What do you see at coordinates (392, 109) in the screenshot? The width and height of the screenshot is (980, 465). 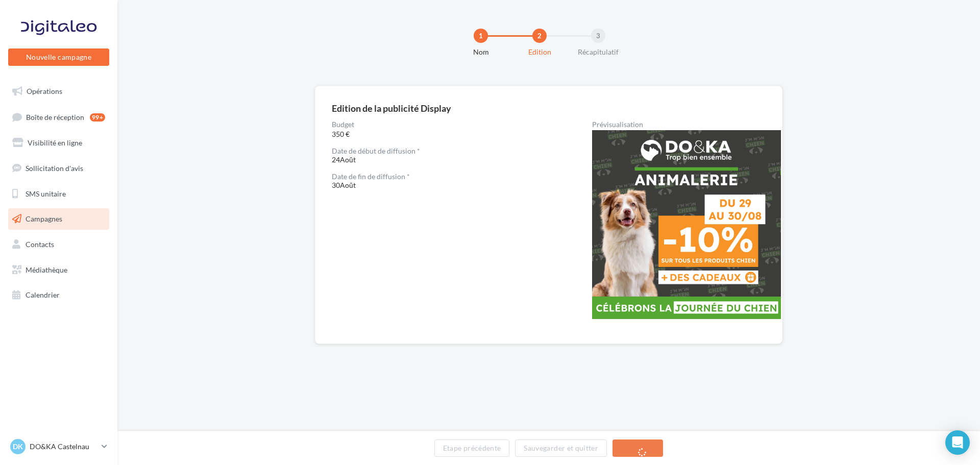 I see `div: Edition de la publicité Display` at bounding box center [392, 109].